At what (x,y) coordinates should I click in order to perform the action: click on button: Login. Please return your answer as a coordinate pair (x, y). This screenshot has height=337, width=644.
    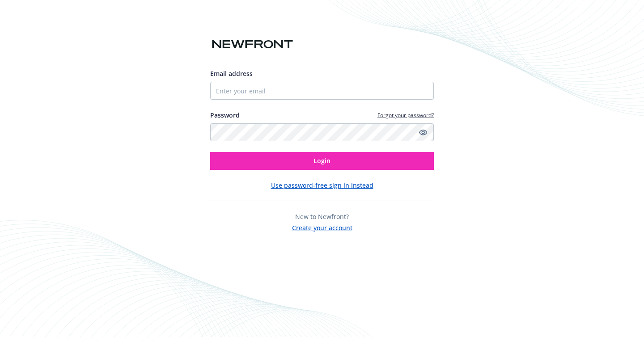
    Looking at the image, I should click on (322, 161).